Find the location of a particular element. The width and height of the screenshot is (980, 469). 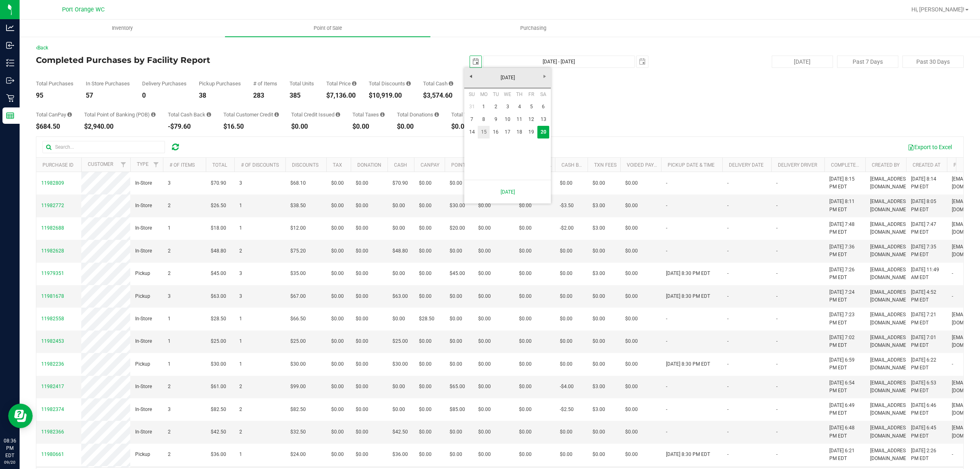

span: $35.00 is located at coordinates (298, 273).